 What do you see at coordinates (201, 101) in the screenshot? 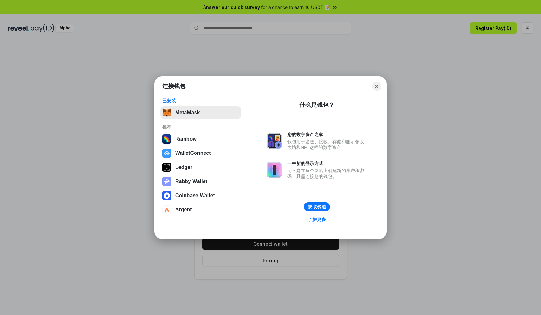
I see `div: 已安装` at bounding box center [201, 101].